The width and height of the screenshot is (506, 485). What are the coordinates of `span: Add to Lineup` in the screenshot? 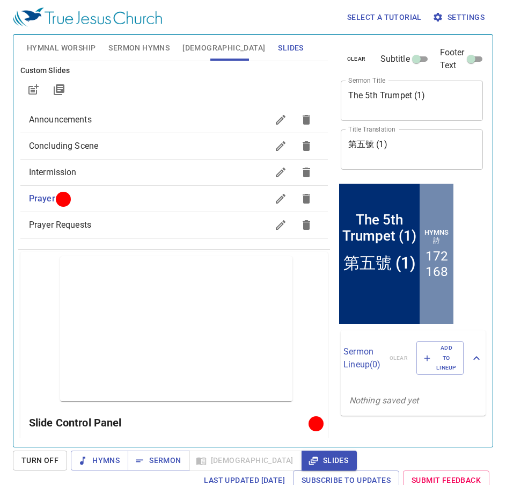 It's located at (440, 358).